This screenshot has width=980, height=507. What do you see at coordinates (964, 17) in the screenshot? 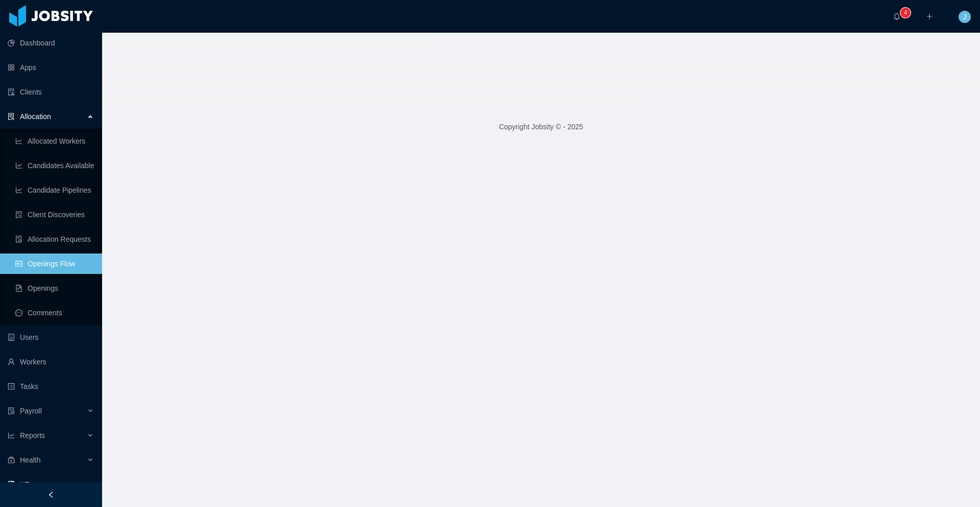
I see `span: J` at bounding box center [964, 17].